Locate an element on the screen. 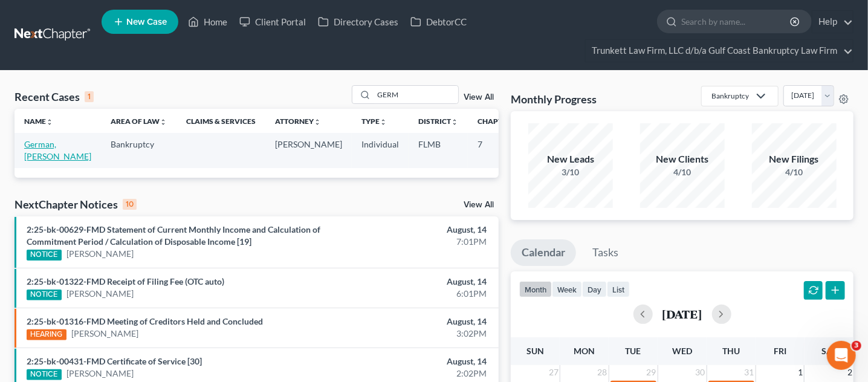  a: 2:25-bk-00431-FMD Certificate of Service [30] is located at coordinates (114, 361).